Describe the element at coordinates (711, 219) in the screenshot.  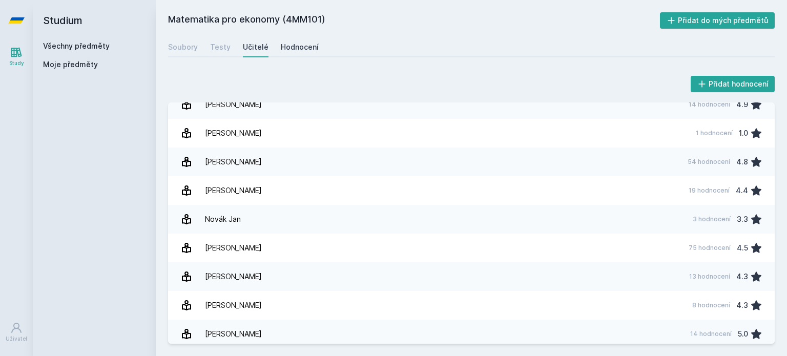
I see `div: 3 hodnocení` at that location.